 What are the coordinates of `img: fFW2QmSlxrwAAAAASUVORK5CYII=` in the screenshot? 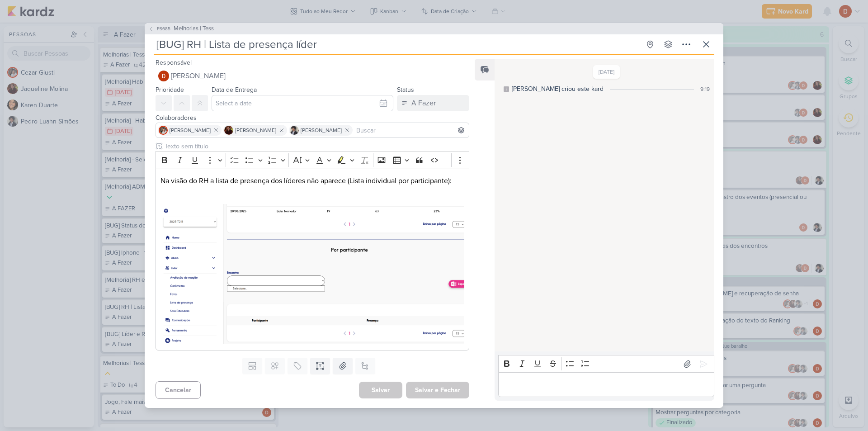 It's located at (313, 274).